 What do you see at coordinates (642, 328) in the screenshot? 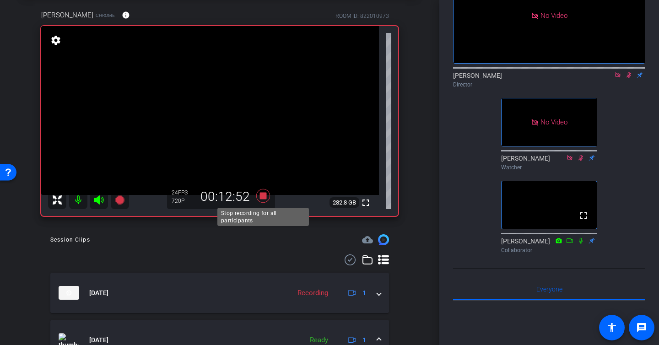
I see `mat-icon: message` at bounding box center [642, 328].